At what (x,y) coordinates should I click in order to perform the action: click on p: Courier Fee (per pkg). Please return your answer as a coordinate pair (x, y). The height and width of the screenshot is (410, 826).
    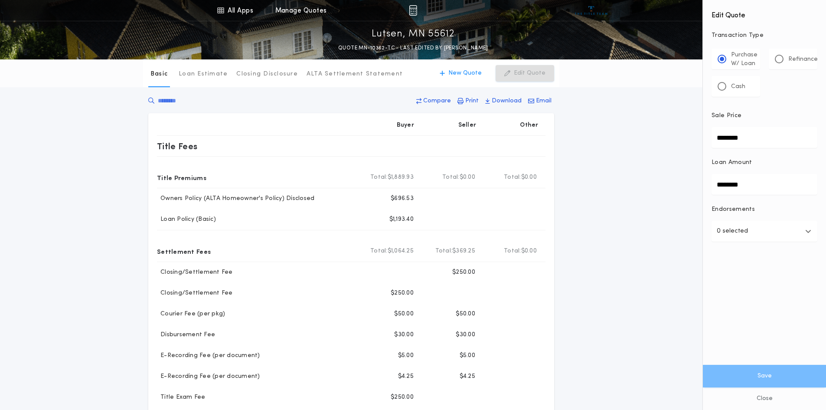
    Looking at the image, I should click on (191, 314).